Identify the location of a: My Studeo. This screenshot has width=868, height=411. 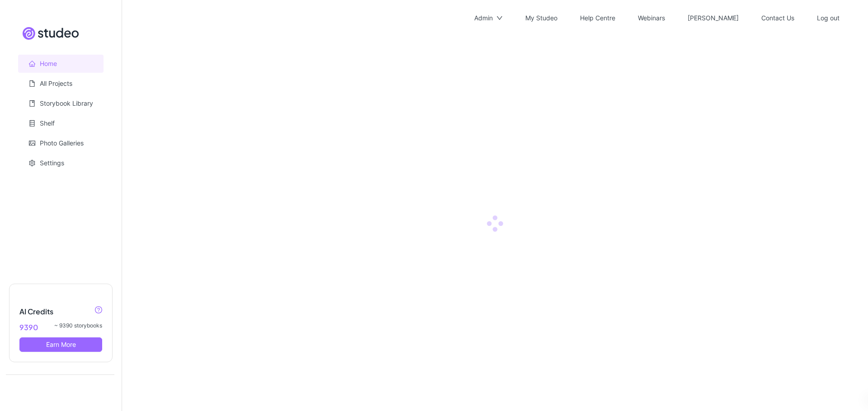
(541, 17).